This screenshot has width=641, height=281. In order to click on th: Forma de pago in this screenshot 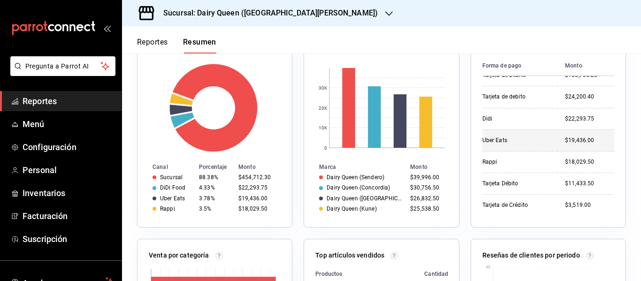, I will do `click(520, 66)`.